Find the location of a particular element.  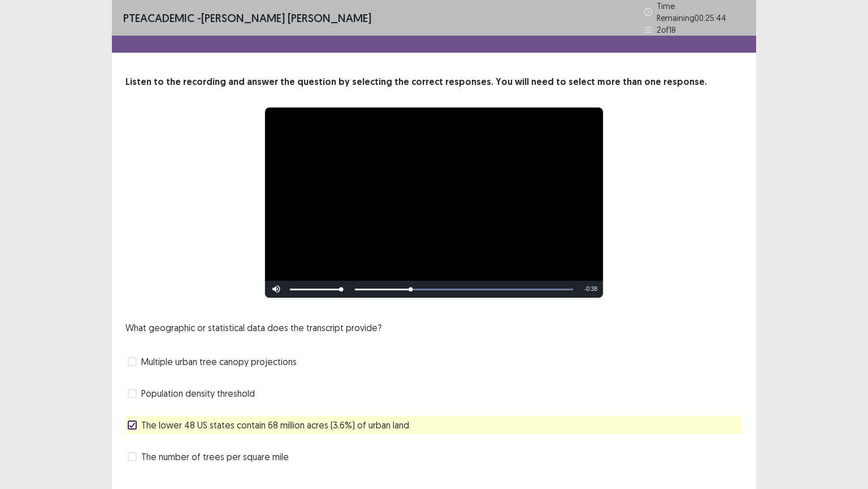

div: Video Player is located at coordinates (434, 203).